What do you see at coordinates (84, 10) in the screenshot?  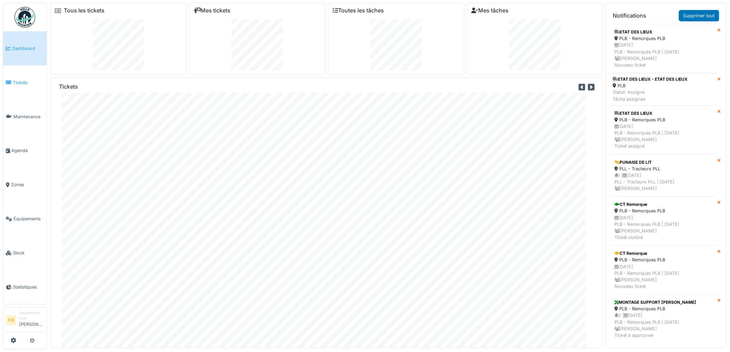 I see `a: Tous les tickets` at bounding box center [84, 10].